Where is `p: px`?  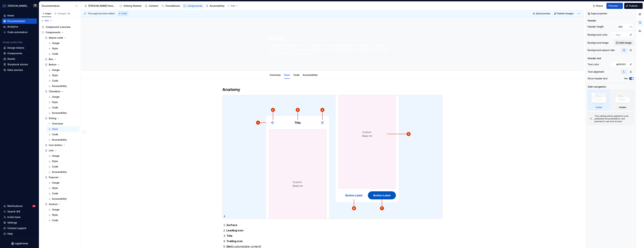 p: px is located at coordinates (631, 27).